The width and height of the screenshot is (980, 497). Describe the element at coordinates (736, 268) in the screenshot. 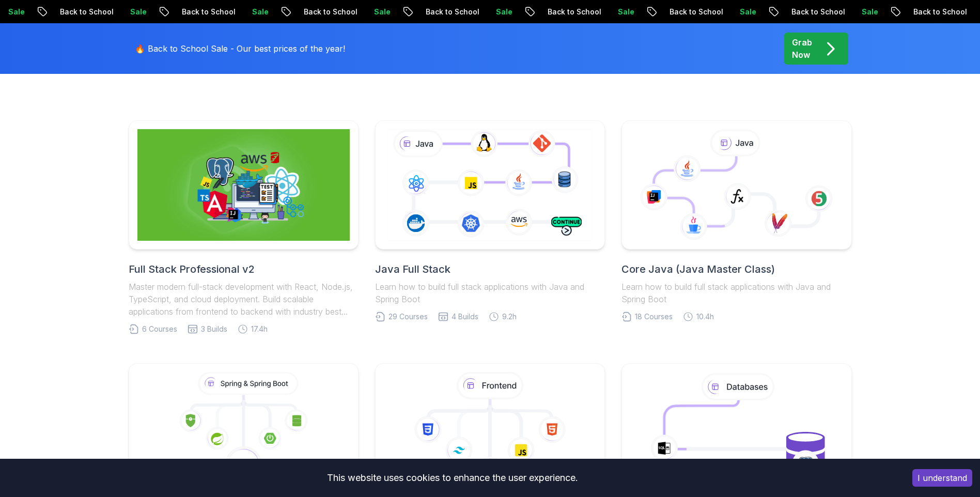

I see `h2: Core Java (Java Master Class)` at that location.